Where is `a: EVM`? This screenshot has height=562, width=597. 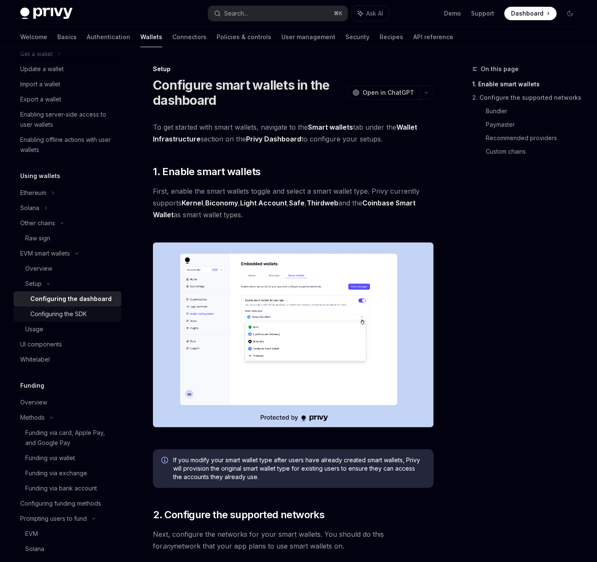 a: EVM is located at coordinates (67, 534).